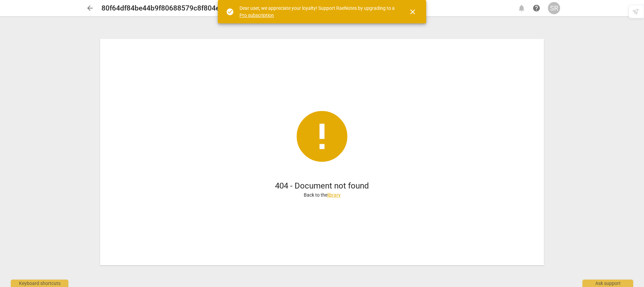 This screenshot has width=644, height=287. I want to click on button: Close, so click(413, 12).